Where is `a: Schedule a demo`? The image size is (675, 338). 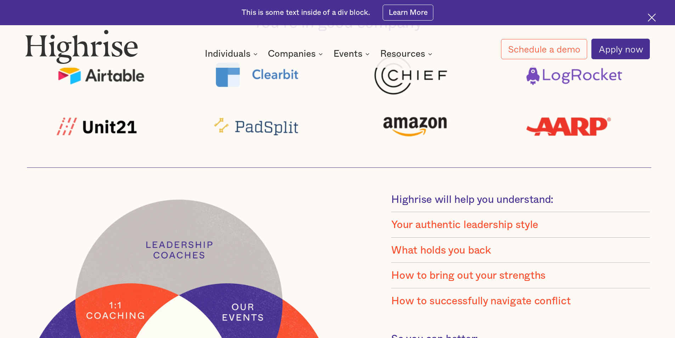 a: Schedule a demo is located at coordinates (544, 49).